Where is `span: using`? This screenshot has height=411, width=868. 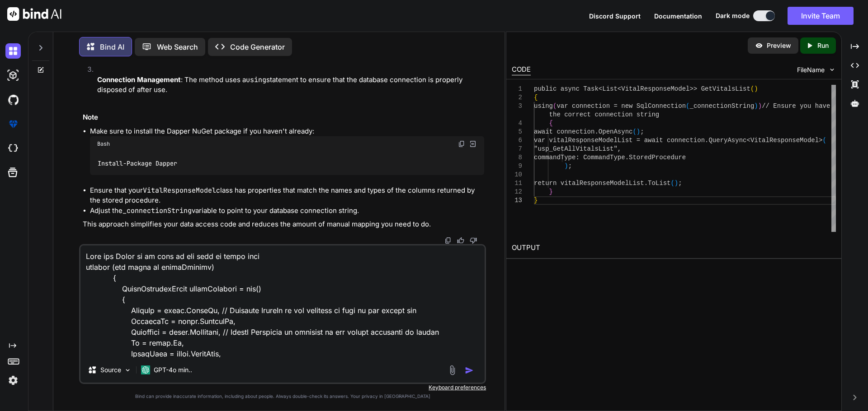
span: using is located at coordinates (544, 106).